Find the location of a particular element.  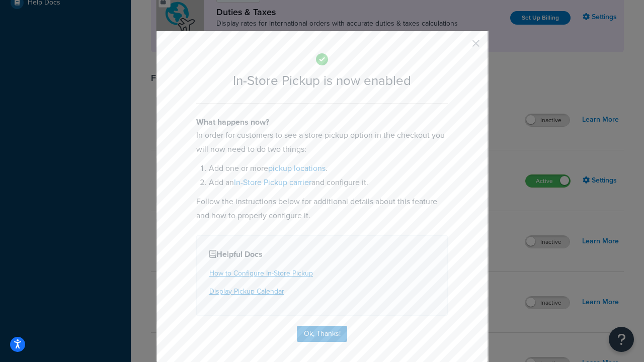

h2: In-Store Pickup is now enabled is located at coordinates (322, 80).